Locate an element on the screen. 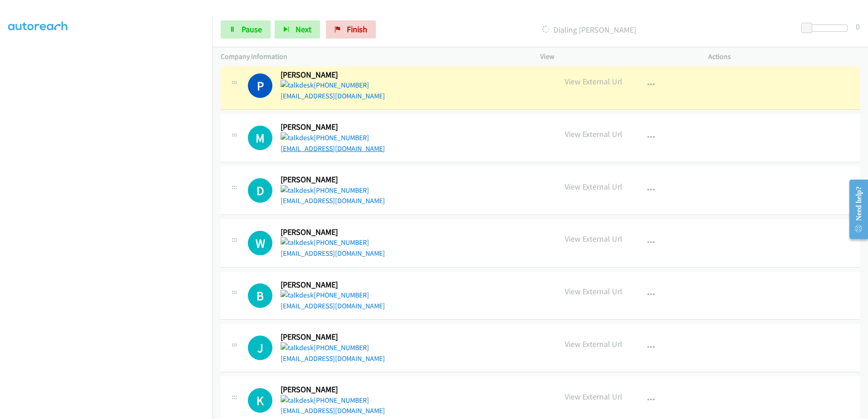 The width and height of the screenshot is (868, 419). p: Actions is located at coordinates (784, 57).